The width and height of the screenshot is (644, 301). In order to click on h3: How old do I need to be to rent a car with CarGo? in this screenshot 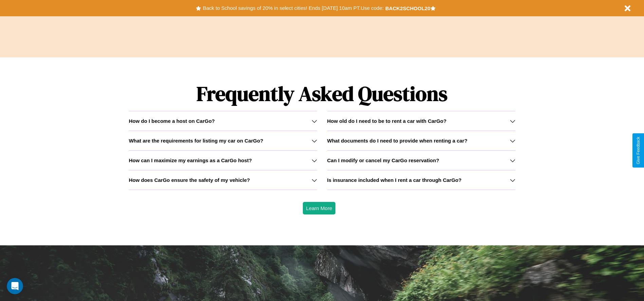, I will do `click(387, 121)`.